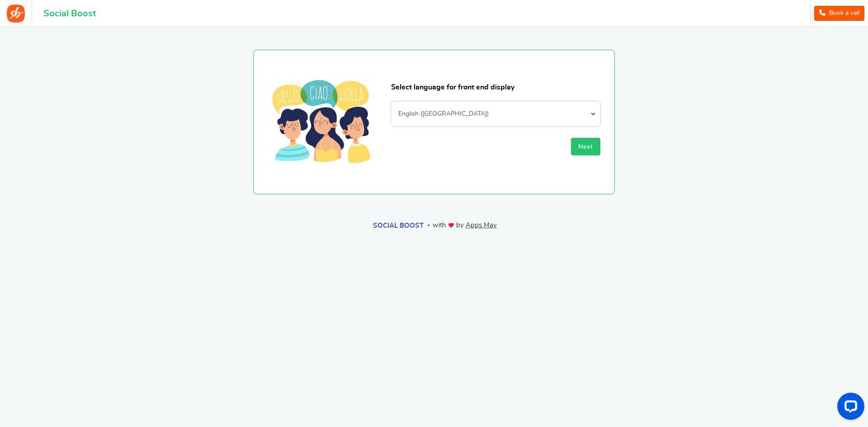 Image resolution: width=868 pixels, height=427 pixels. Describe the element at coordinates (586, 147) in the screenshot. I see `span: Next` at that location.